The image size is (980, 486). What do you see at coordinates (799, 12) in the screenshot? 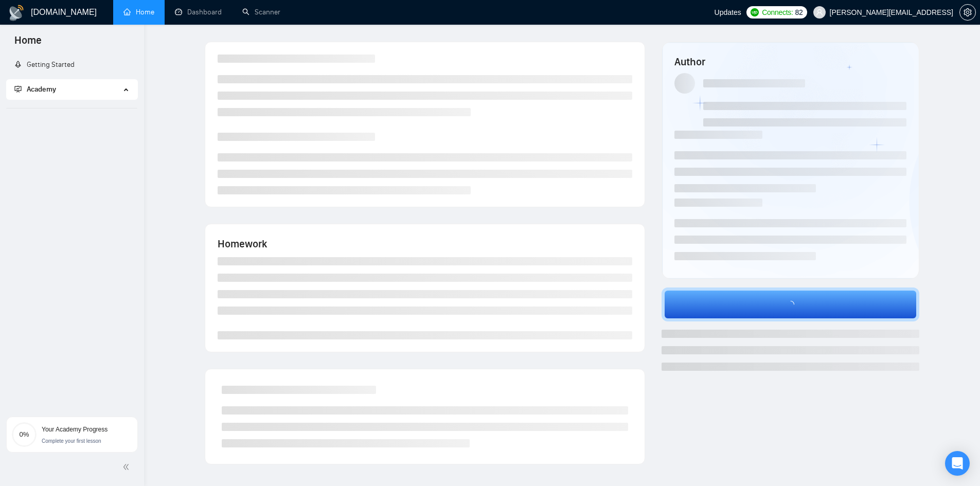
I see `span: 82` at bounding box center [799, 12].